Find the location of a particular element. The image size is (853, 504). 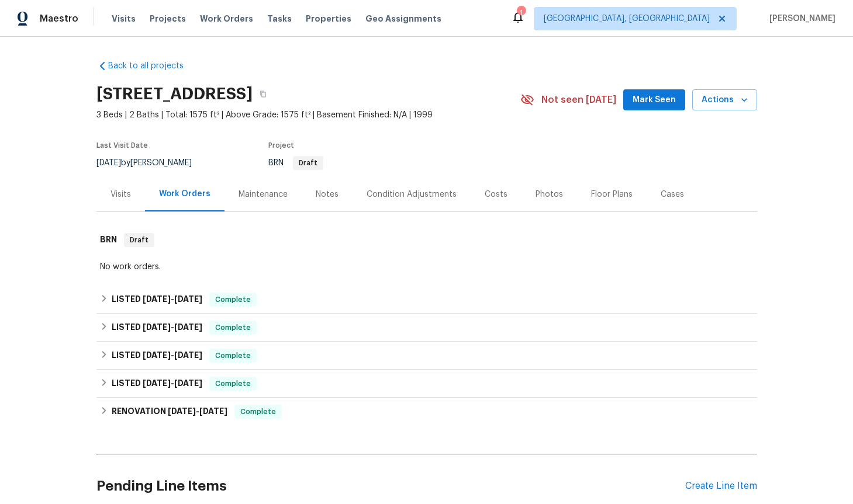

div: No work orders. is located at coordinates (426, 267).